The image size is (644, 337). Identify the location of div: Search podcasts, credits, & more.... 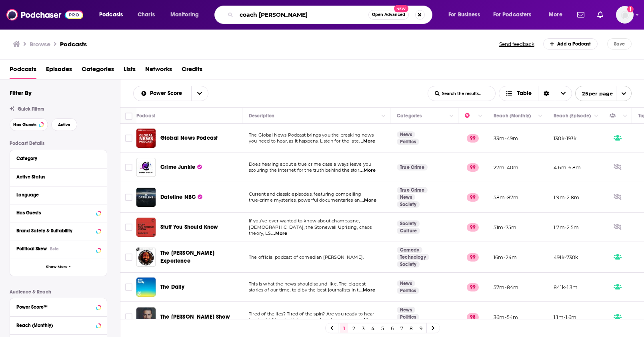
(331, 15).